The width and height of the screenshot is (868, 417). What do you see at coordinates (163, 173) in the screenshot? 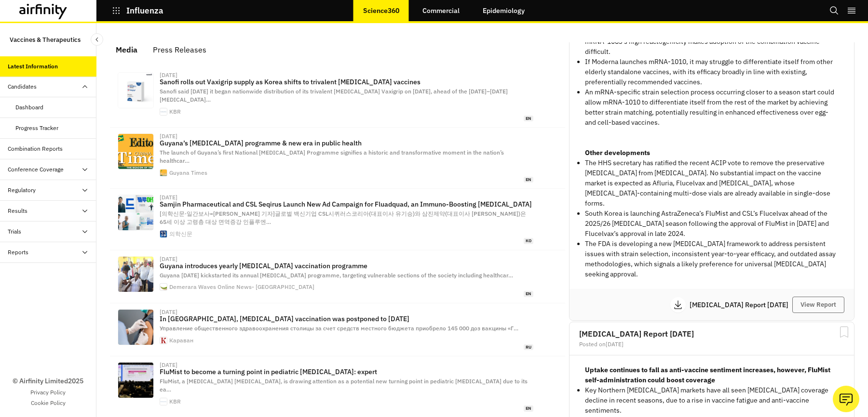
I see `img: cropped-Times-logo-for-website.png` at bounding box center [163, 173].